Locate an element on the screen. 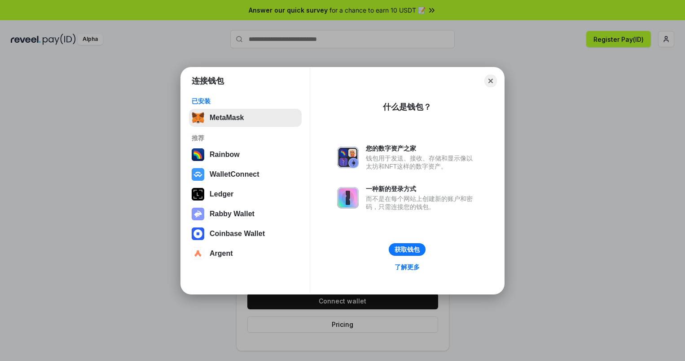 This screenshot has width=685, height=361. div: 钱包用于发送、接收、存储和显示像以太坊和NFT这样的数字资产。 is located at coordinates (422, 162).